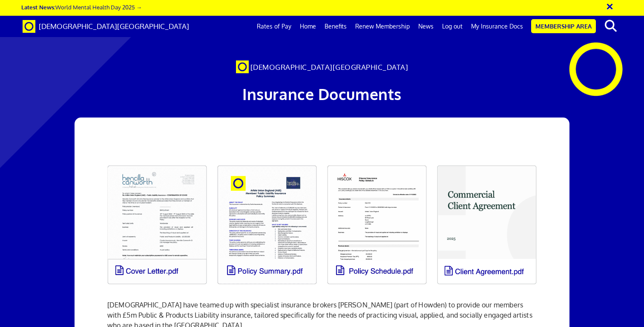  Describe the element at coordinates (38, 7) in the screenshot. I see `strong: Latest News:` at that location.